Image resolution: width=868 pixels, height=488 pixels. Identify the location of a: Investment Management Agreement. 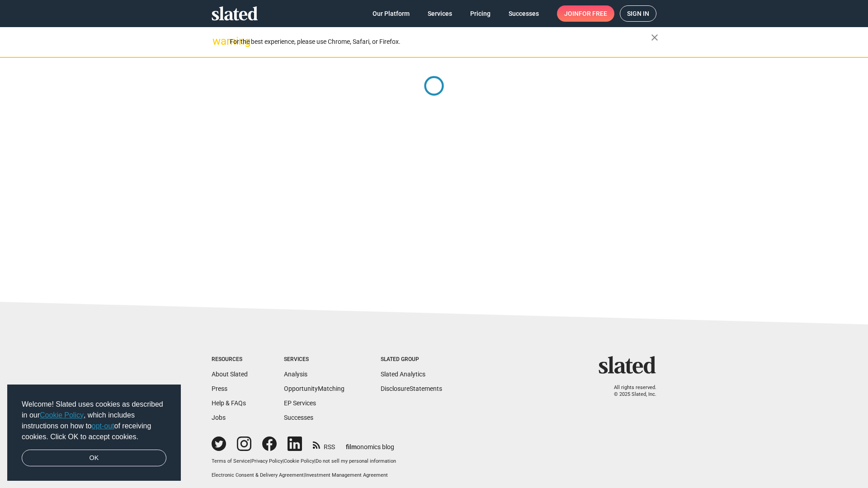
(346, 475).